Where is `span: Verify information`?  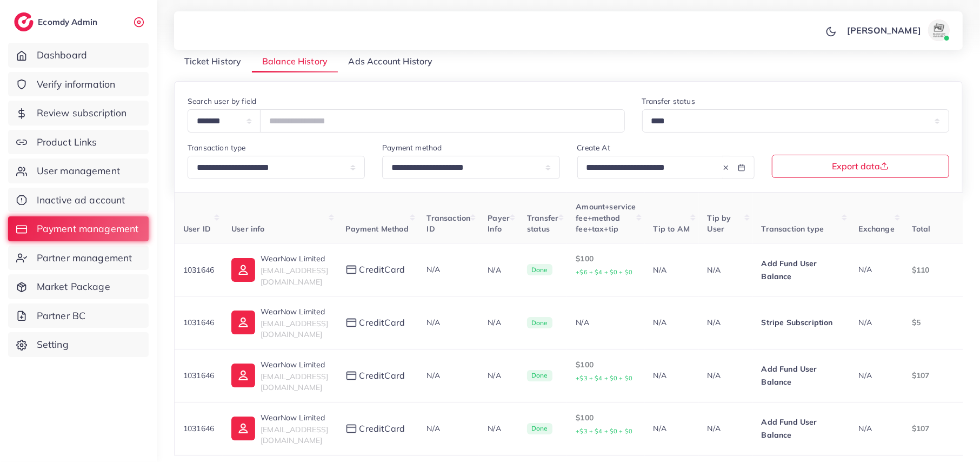
span: Verify information is located at coordinates (76, 84).